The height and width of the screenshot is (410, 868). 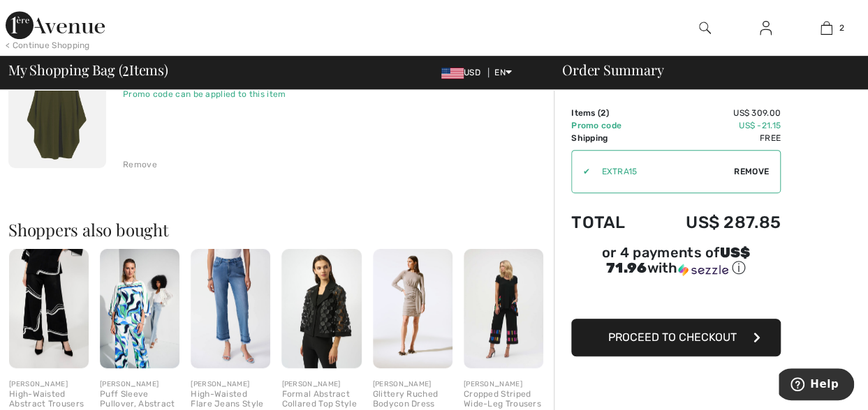 I want to click on div: < Continue Shopping, so click(x=47, y=45).